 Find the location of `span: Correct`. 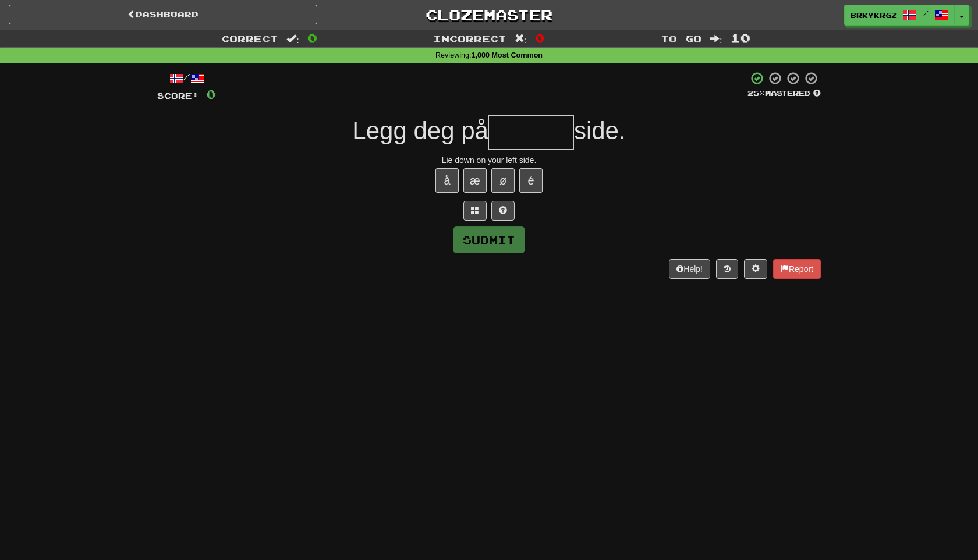

span: Correct is located at coordinates (250, 39).